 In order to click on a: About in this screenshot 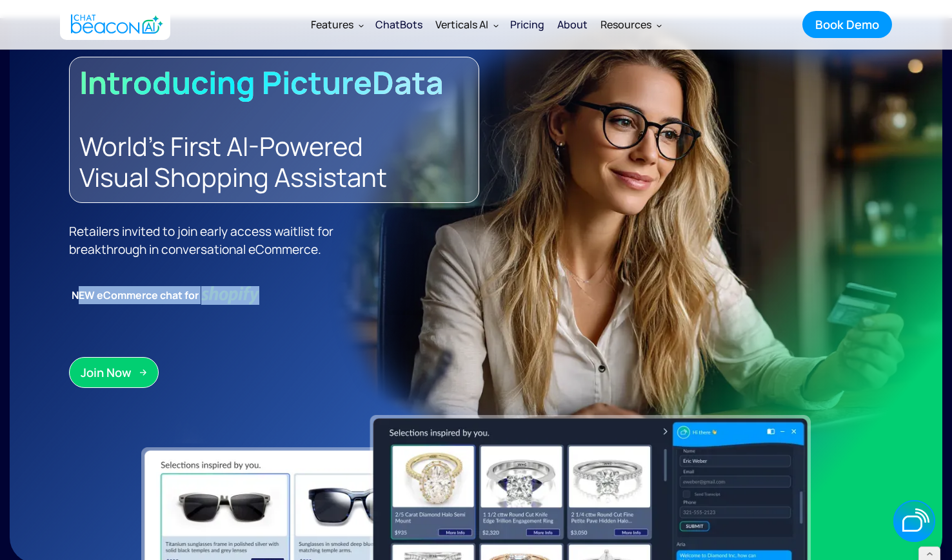, I will do `click(572, 24)`.